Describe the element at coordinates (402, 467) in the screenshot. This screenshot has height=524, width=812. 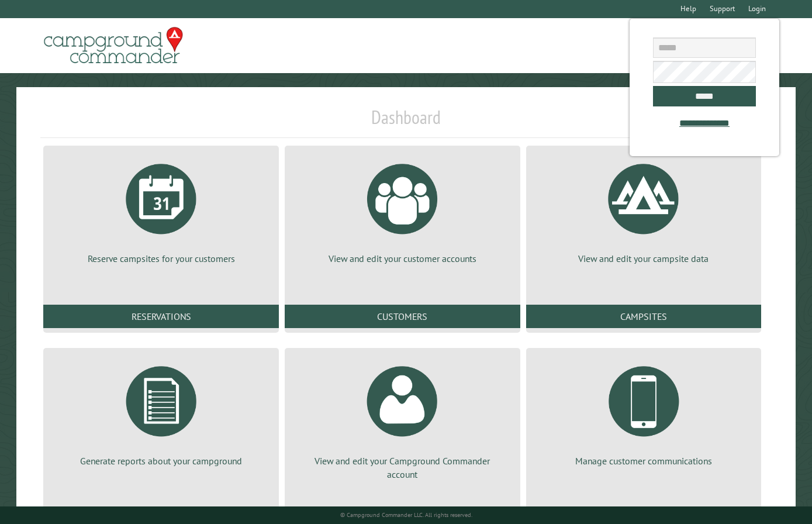
I see `p: View and edit your Campground Commander account` at that location.